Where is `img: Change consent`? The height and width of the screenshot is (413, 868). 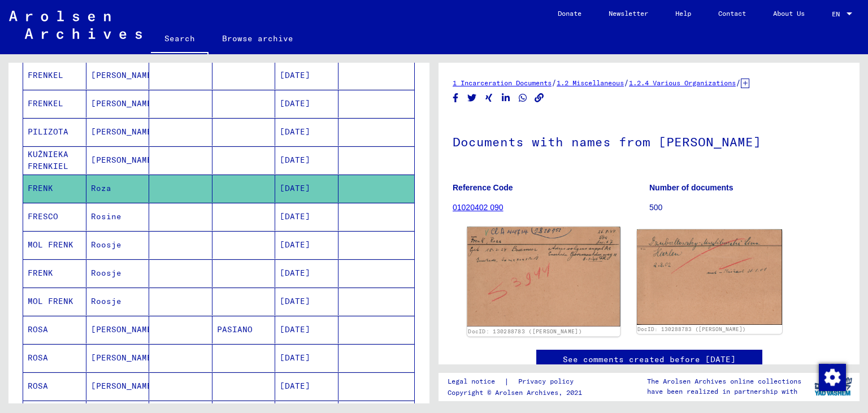
img: Change consent is located at coordinates (832, 377).